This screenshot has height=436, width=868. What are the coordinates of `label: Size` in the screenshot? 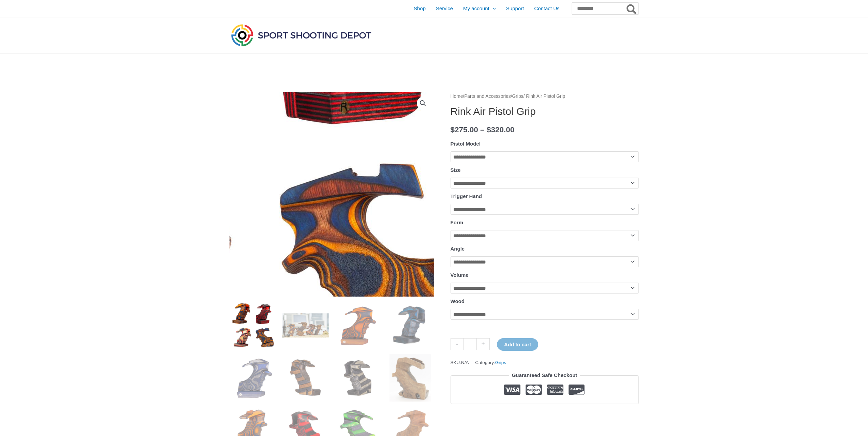 It's located at (456, 170).